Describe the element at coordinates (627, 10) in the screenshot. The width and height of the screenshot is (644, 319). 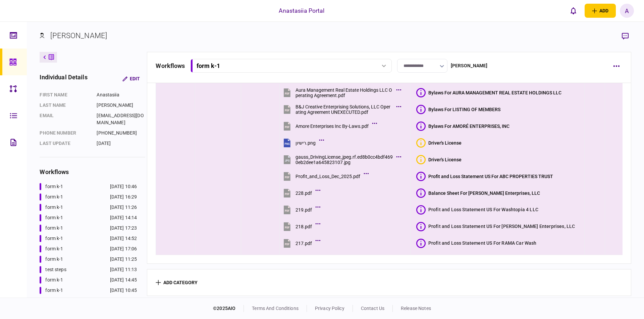
I see `button: A` at that location.